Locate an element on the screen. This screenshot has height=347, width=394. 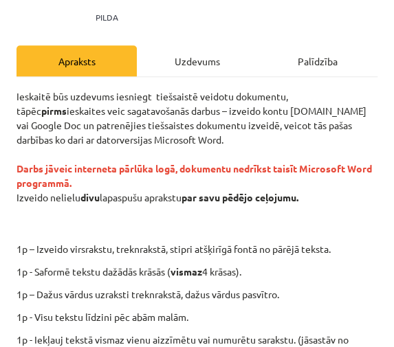
p: pilda is located at coordinates (107, 17).